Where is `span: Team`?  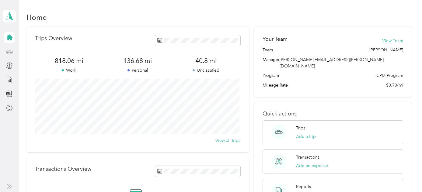 span: Team is located at coordinates (268, 50).